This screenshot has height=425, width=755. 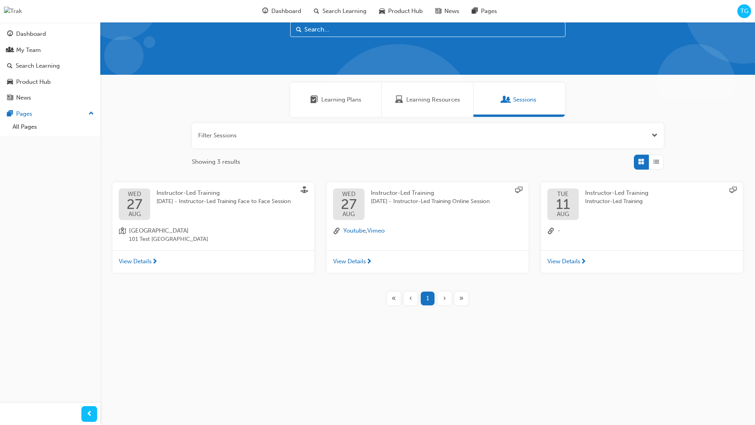 What do you see at coordinates (33, 82) in the screenshot?
I see `div: Product Hub` at bounding box center [33, 82].